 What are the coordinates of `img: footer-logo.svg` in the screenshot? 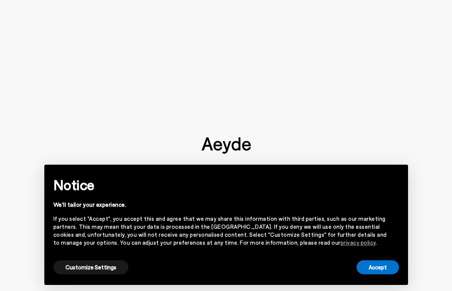 It's located at (226, 145).